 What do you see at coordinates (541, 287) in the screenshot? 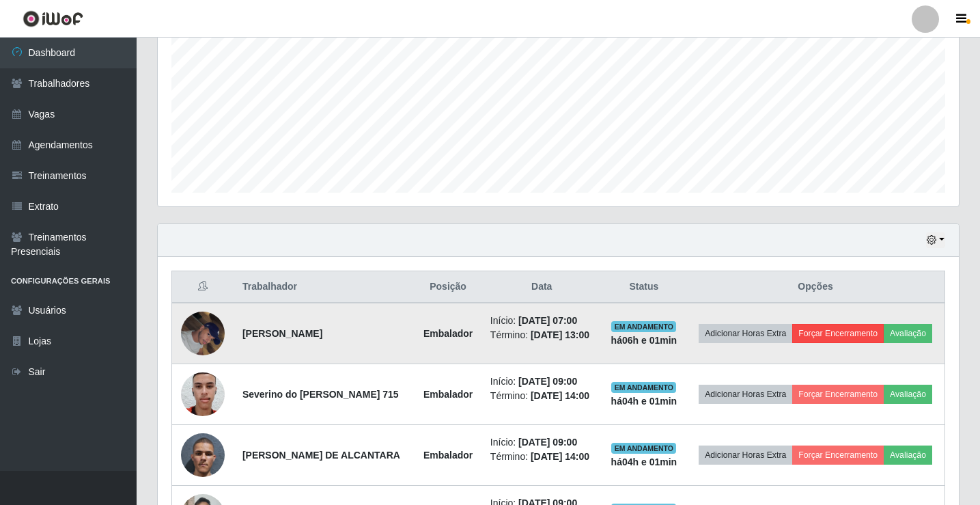
I see `th: Data` at bounding box center [541, 287].